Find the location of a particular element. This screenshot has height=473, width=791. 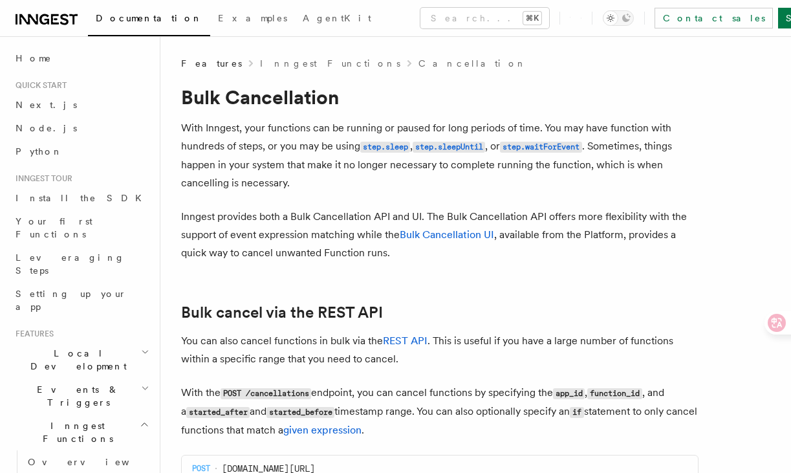

span: Install the SDK is located at coordinates (82, 198).